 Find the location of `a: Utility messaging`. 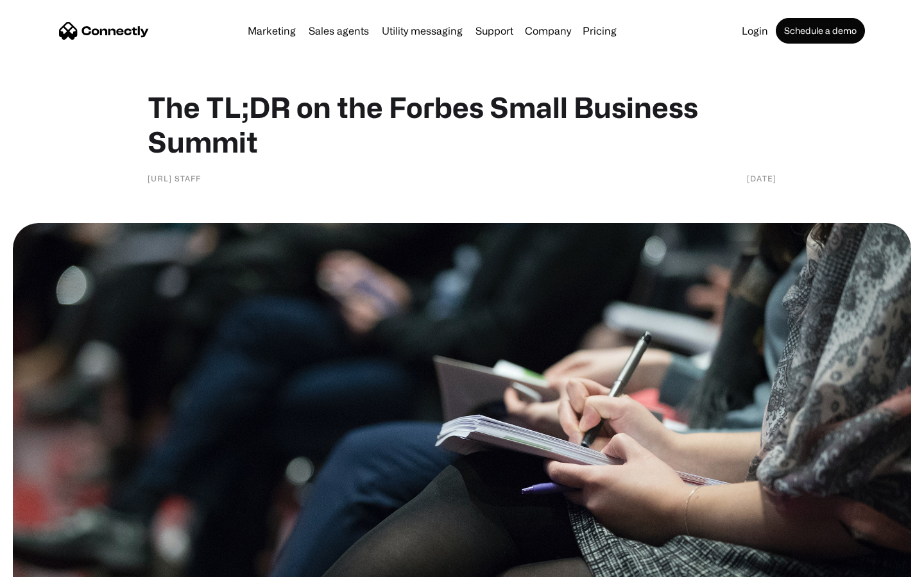

a: Utility messaging is located at coordinates (422, 31).